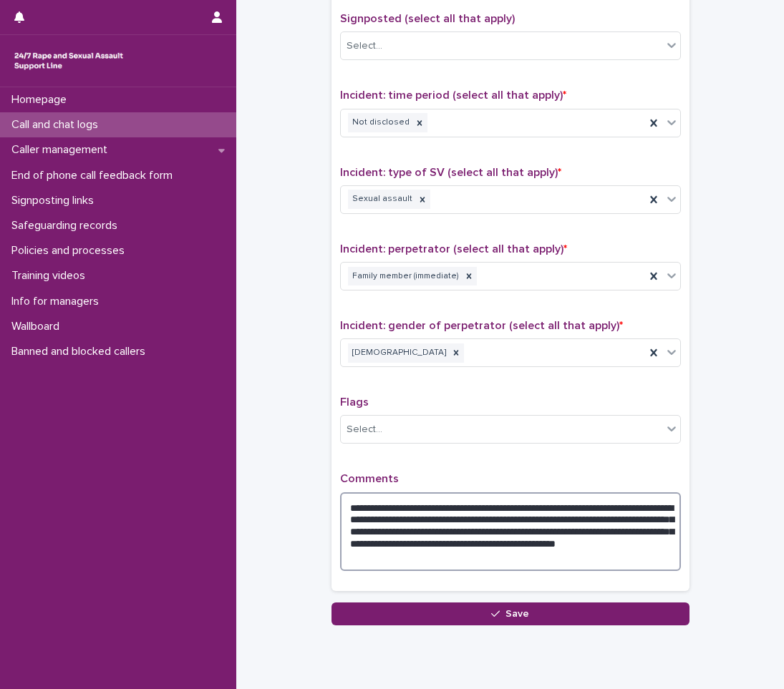 Image resolution: width=784 pixels, height=689 pixels. What do you see at coordinates (81, 351) in the screenshot?
I see `p: Banned and blocked callers` at bounding box center [81, 351].